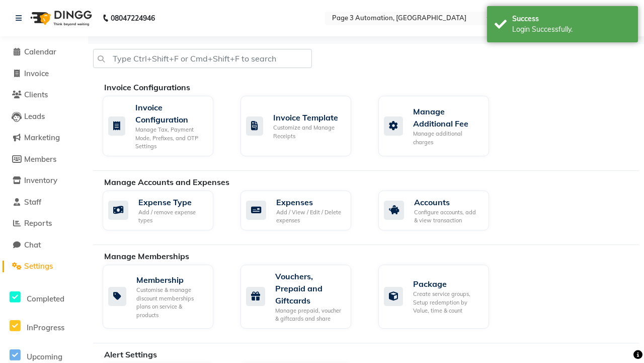 The height and width of the screenshot is (363, 644). Describe the element at coordinates (440, 126) in the screenshot. I see `a: Manage Additional FeeManage additional charges` at that location.